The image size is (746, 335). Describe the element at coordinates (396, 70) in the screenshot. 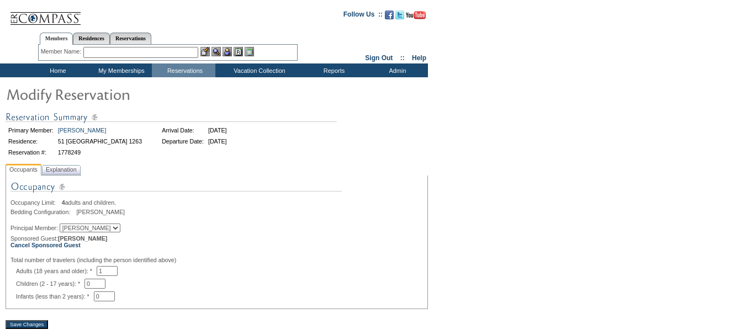

I see `td: Admin` at that location.